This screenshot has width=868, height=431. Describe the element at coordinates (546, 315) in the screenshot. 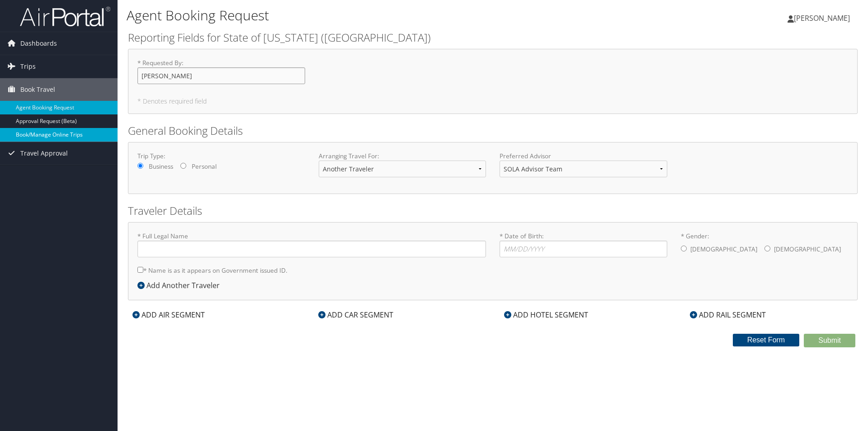

I see `div: ADD HOTEL SEGMENT` at that location.